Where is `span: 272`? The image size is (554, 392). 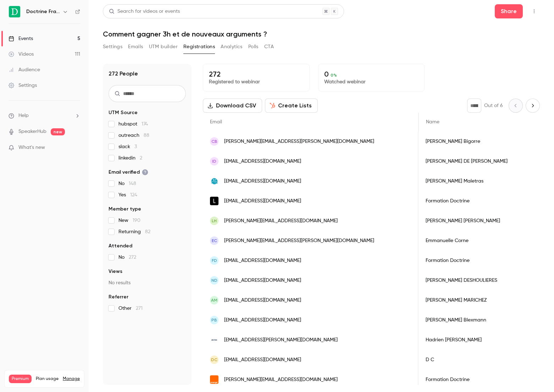 span: 272 is located at coordinates (132, 258).